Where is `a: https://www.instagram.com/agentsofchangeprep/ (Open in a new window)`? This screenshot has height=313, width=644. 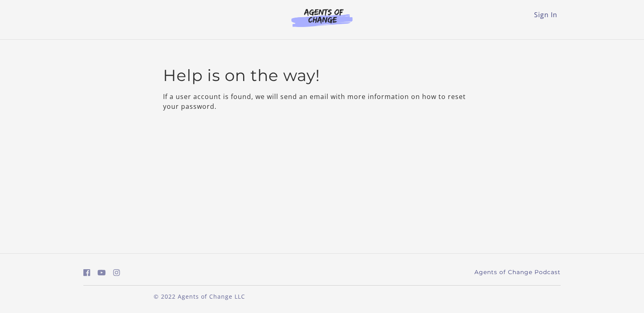 a: https://www.instagram.com/agentsofchangeprep/ (Open in a new window) is located at coordinates (117, 272).